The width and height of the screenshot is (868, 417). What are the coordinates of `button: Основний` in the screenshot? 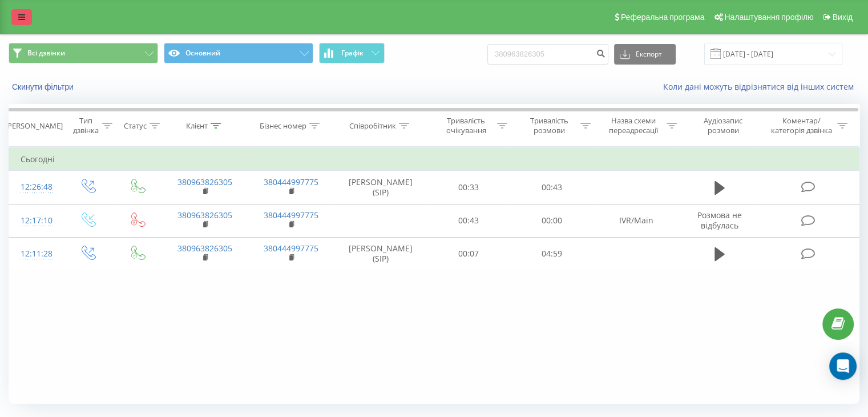 It's located at (238, 53).